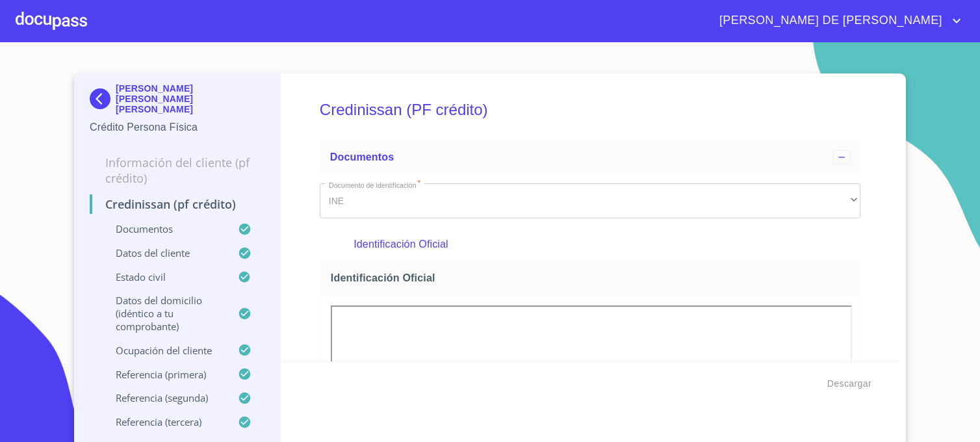 Image resolution: width=980 pixels, height=442 pixels. I want to click on p: Crédito Persona Física, so click(177, 127).